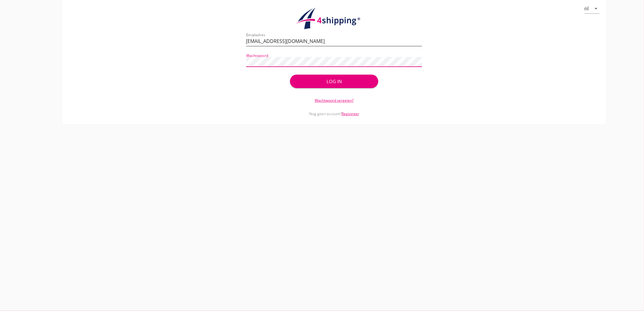 The width and height of the screenshot is (644, 311). Describe the element at coordinates (334, 82) in the screenshot. I see `div: Log in` at that location.